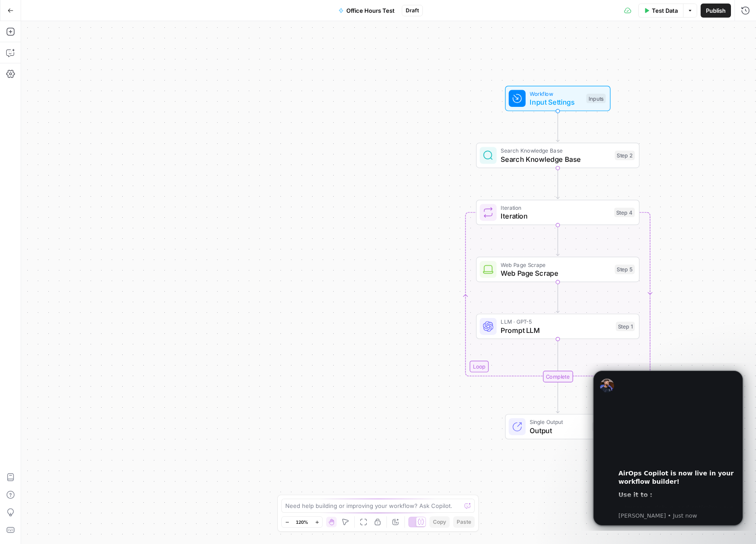 The image size is (756, 544). Describe the element at coordinates (100, 149) in the screenshot. I see `li: Improve, debug, and optimize your workflows` at that location.